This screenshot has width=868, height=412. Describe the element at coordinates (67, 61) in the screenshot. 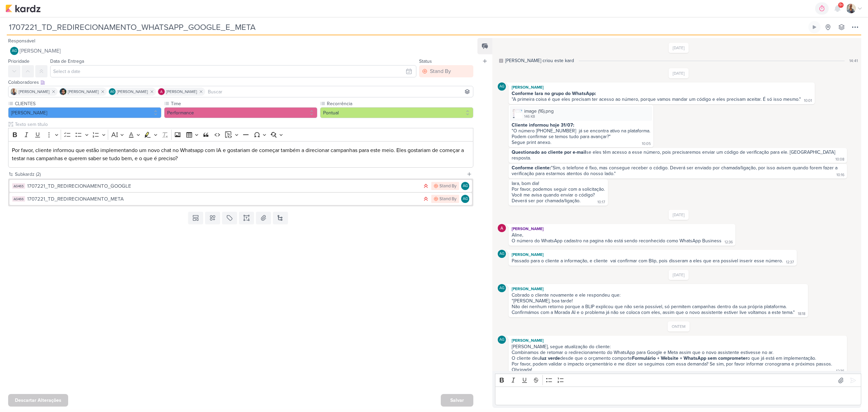

I see `label: Data de Entrega` at that location.